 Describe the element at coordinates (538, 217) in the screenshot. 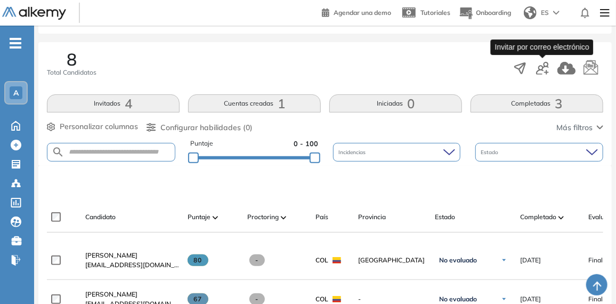

I see `span: Completado` at that location.